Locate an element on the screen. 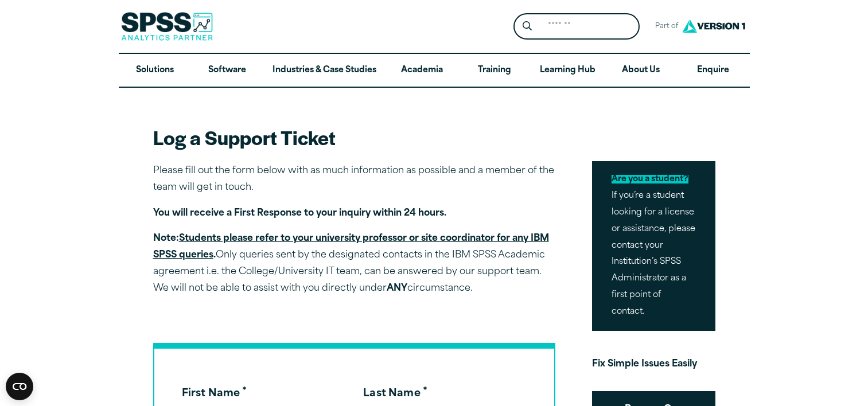  a: Solutions is located at coordinates (155, 71).